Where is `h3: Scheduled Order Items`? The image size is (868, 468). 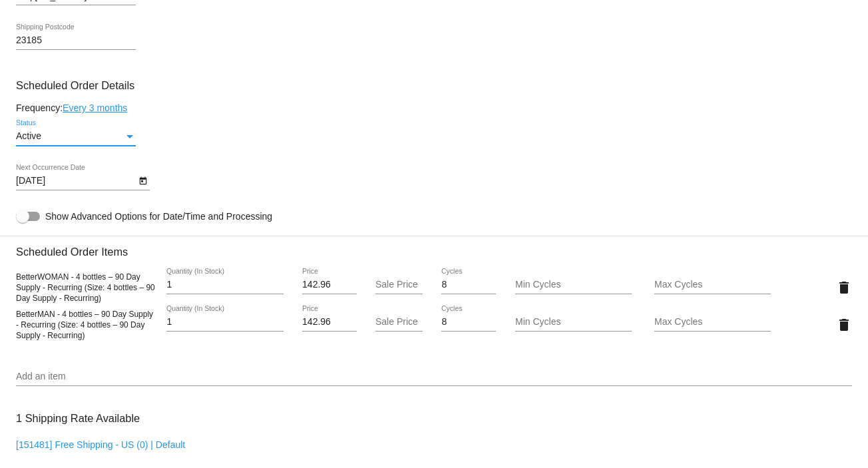 h3: Scheduled Order Items is located at coordinates (434, 247).